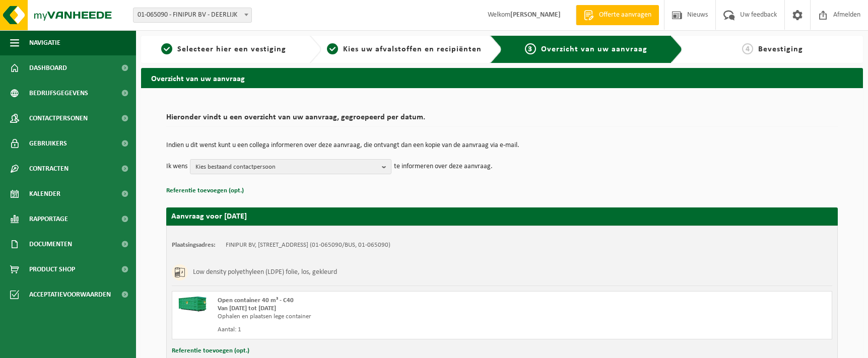  What do you see at coordinates (617, 15) in the screenshot?
I see `a: Offerte aanvragen` at bounding box center [617, 15].